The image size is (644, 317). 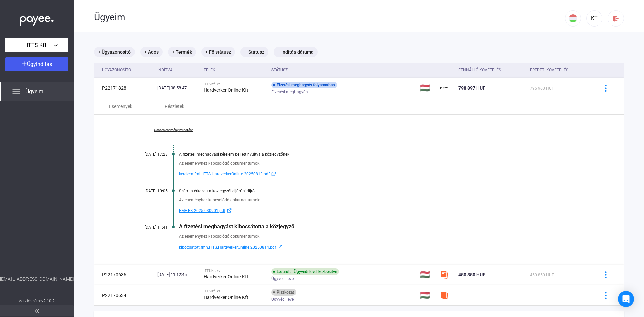 What do you see at coordinates (25, 64) in the screenshot?
I see `img: plus-white.svg` at bounding box center [25, 64].